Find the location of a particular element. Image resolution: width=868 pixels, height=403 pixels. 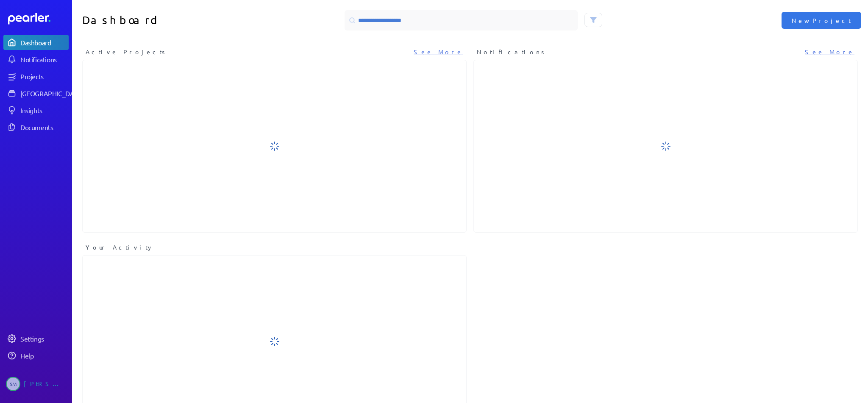

a: Settings is located at coordinates (36, 338).